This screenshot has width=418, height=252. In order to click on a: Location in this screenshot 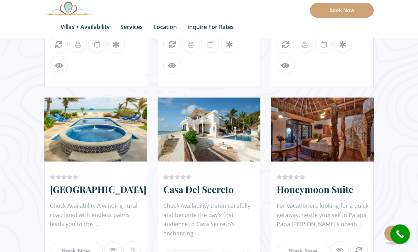, I will do `click(165, 27)`.